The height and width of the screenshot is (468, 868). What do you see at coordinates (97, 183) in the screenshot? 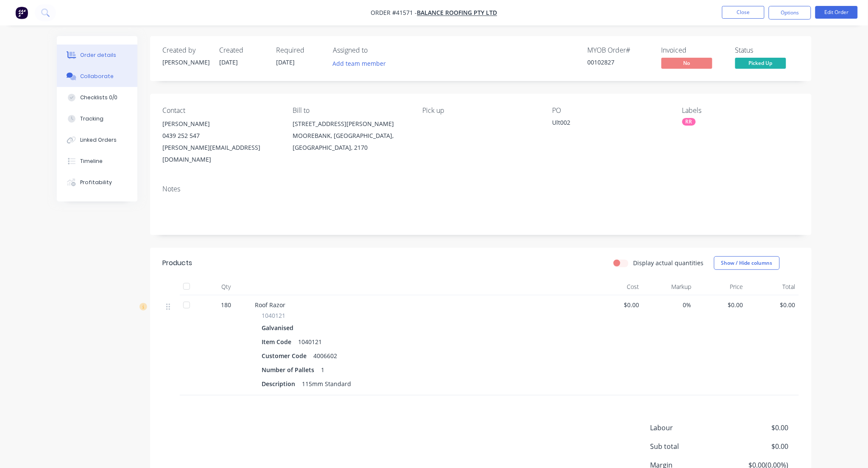
I see `button: Profitability` at bounding box center [97, 183].